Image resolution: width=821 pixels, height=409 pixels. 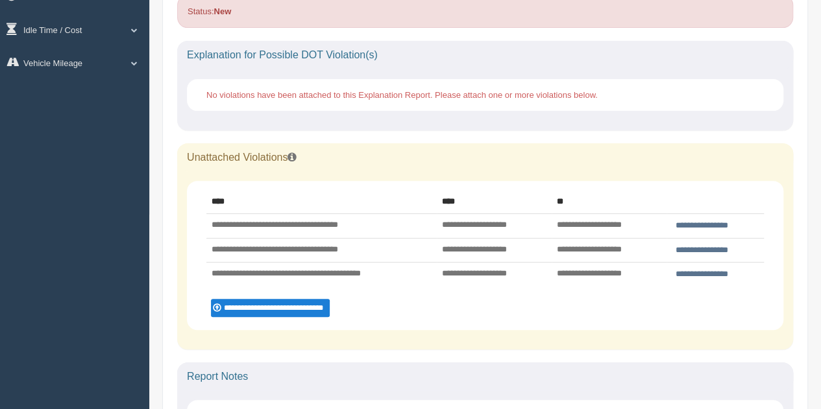 I want to click on span: No violations have been attached to this Explanation Report. Please attach one or more violations..., so click(x=402, y=95).